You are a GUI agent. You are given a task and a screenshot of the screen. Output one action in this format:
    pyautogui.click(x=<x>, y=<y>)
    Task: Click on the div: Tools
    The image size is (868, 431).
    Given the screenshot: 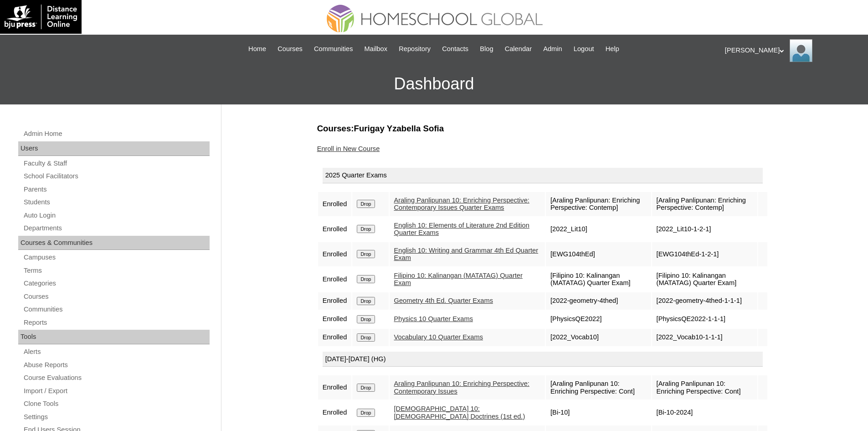 What is the action you would take?
    pyautogui.click(x=114, y=337)
    